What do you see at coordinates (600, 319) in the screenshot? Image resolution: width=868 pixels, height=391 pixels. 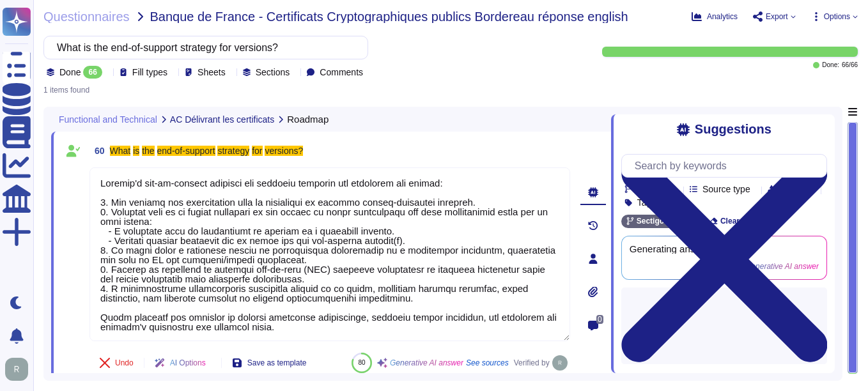 I see `span: 0` at bounding box center [600, 319].